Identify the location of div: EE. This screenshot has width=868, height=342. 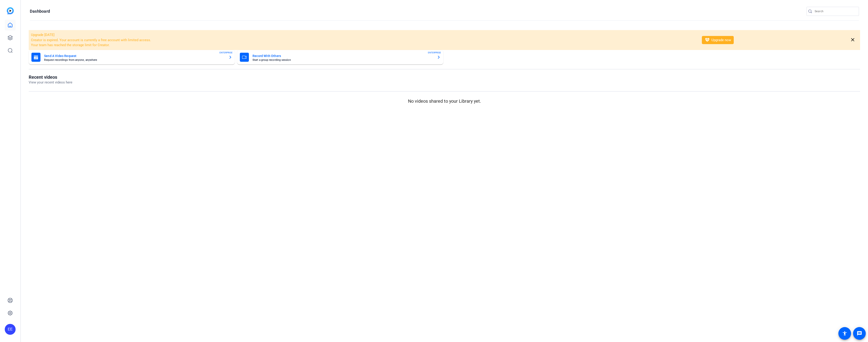
(10, 329).